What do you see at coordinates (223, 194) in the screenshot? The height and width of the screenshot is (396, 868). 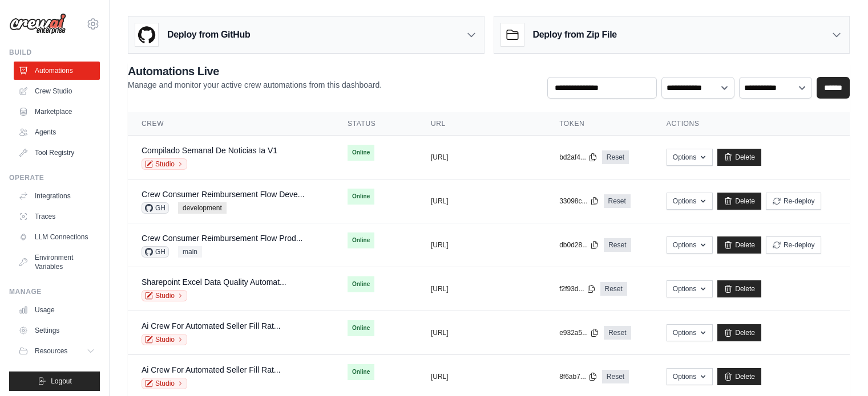 I see `a: Crew Consumer Reimbursement Flow Deve...` at bounding box center [223, 194].